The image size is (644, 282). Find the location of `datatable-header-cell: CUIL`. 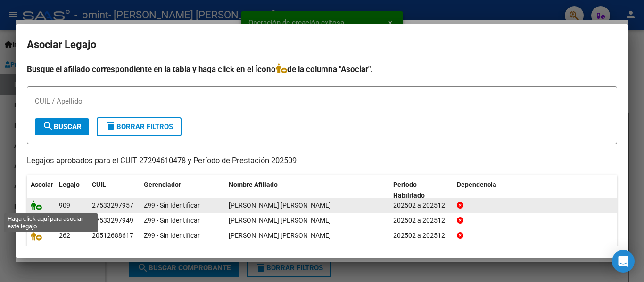

datatable-header-cell: CUIL is located at coordinates (114, 190).